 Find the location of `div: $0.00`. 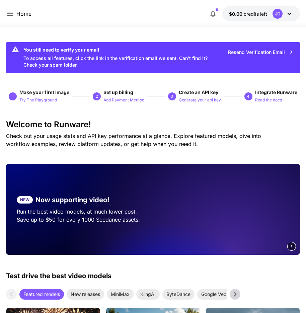

div: $0.00 is located at coordinates (248, 14).